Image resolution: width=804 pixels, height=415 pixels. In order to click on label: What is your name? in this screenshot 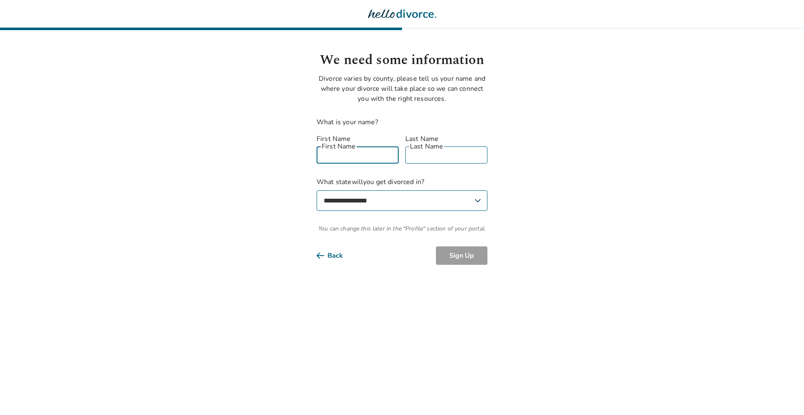, I will do `click(347, 122)`.